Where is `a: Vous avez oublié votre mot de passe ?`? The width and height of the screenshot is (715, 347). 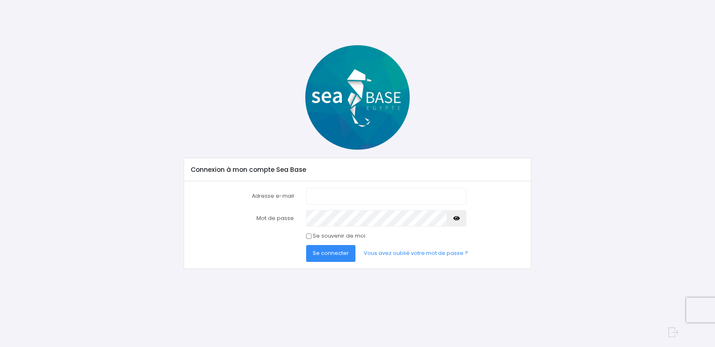
a: Vous avez oublié votre mot de passe ? is located at coordinates (416, 253).